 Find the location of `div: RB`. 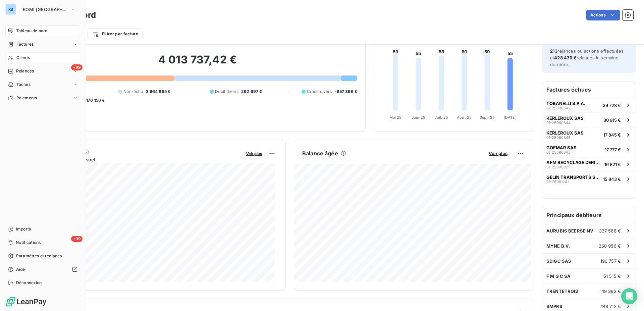

div: RB is located at coordinates (11, 10).